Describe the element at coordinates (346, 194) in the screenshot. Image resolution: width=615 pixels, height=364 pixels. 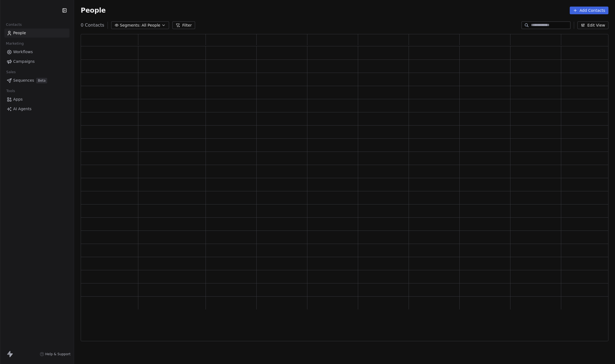
I see `div: grid` at that location.